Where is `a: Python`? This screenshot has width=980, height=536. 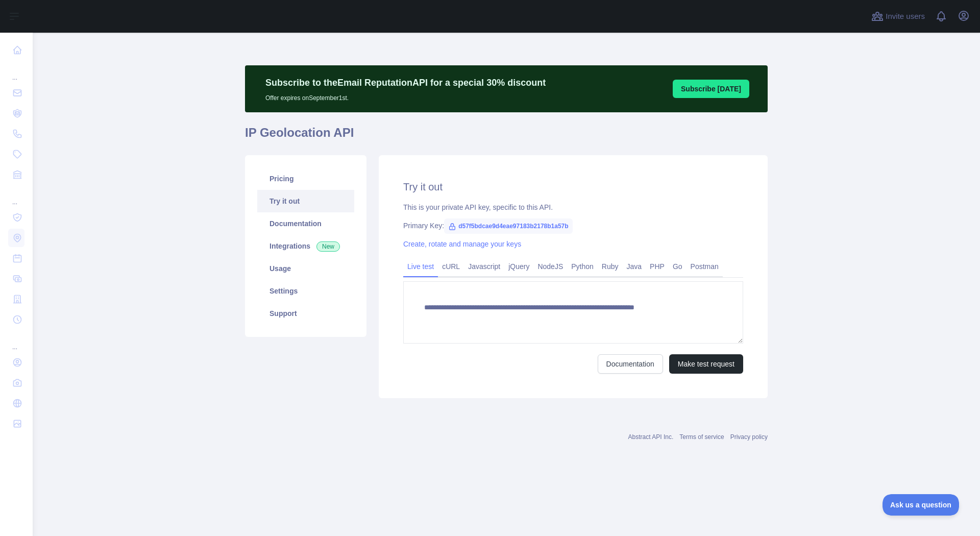 a: Python is located at coordinates (582, 266).